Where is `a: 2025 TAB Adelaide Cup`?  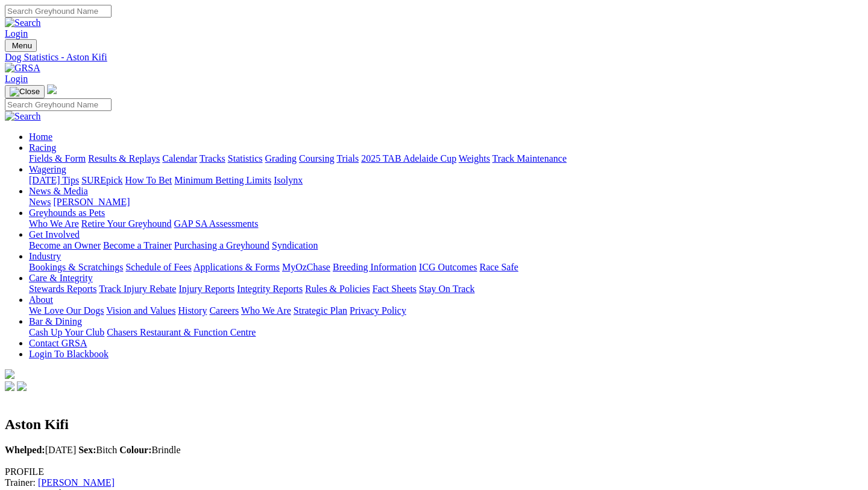 a: 2025 TAB Adelaide Cup is located at coordinates (409, 158).